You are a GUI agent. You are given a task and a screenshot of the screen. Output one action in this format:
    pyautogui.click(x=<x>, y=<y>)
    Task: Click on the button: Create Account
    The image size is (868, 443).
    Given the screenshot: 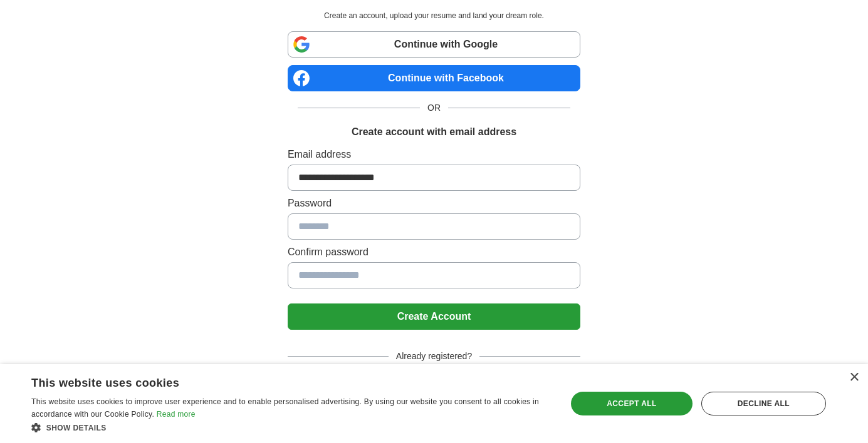 What is the action you would take?
    pyautogui.click(x=434, y=317)
    